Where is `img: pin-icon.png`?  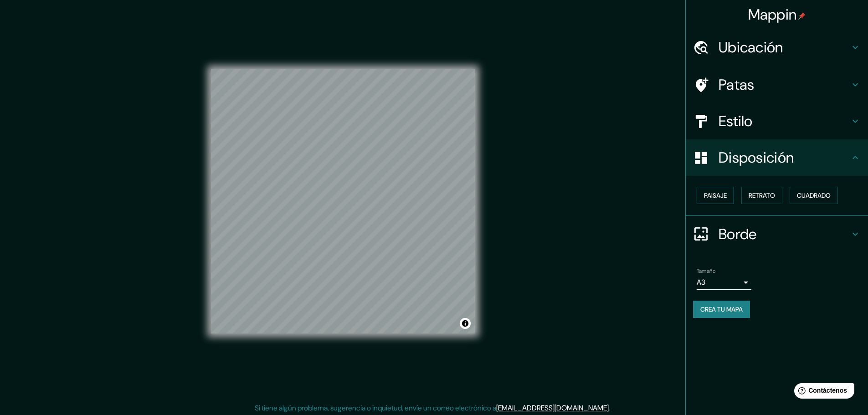
img: pin-icon.png is located at coordinates (802, 16).